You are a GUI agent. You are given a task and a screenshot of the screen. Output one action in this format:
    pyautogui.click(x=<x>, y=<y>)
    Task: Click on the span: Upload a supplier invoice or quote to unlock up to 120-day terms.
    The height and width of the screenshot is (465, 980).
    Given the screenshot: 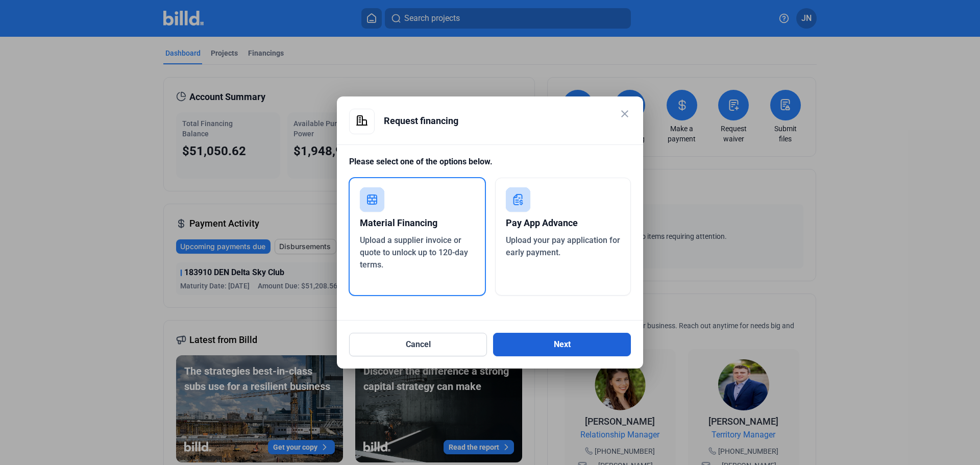 What is the action you would take?
    pyautogui.click(x=414, y=252)
    